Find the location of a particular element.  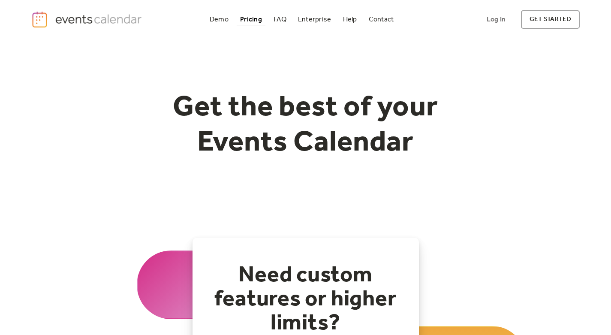

div: Demo is located at coordinates (219, 19).